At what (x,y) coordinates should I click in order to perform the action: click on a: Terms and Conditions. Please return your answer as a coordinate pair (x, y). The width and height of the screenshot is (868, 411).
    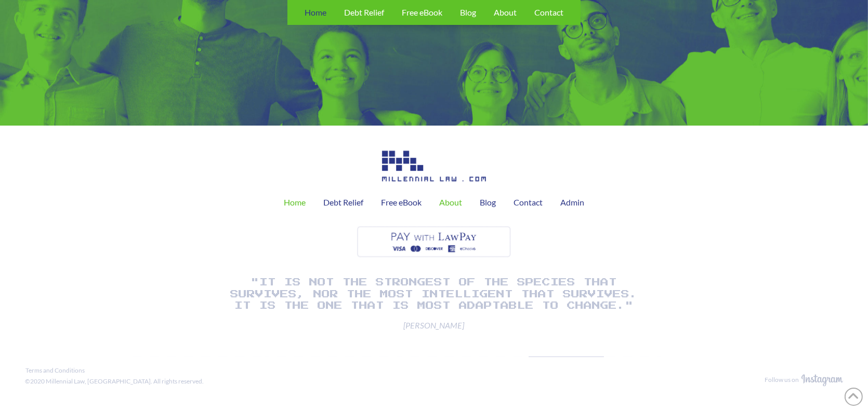
    Looking at the image, I should click on (55, 371).